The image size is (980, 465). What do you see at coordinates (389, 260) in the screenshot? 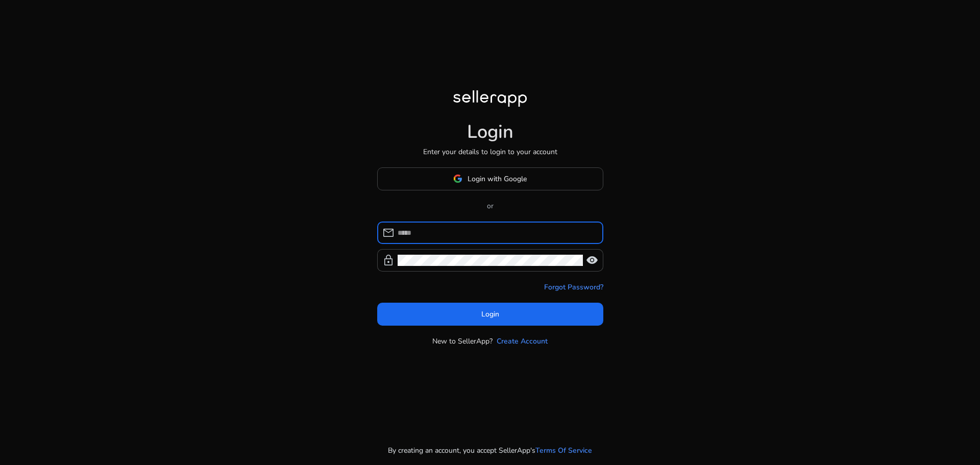
I see `span: lock` at bounding box center [389, 260].